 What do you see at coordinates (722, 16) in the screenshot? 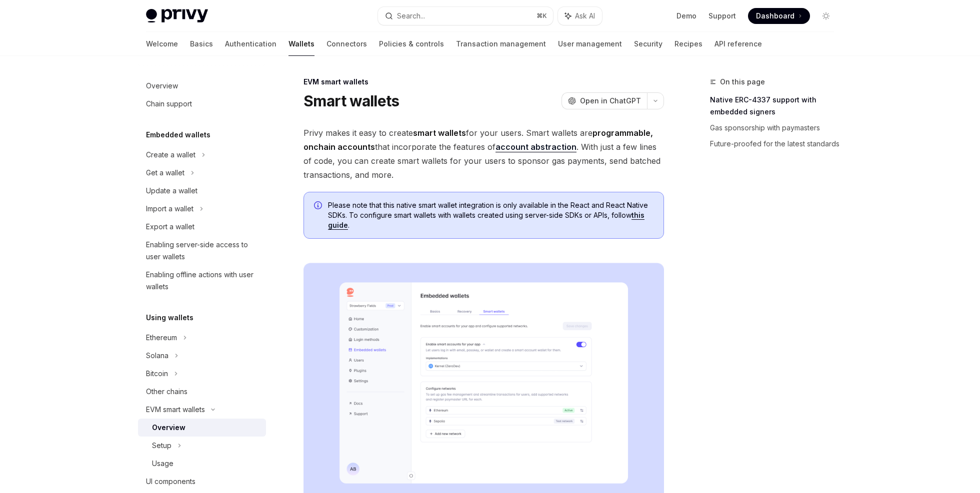
I see `a: Support` at bounding box center [722, 16].